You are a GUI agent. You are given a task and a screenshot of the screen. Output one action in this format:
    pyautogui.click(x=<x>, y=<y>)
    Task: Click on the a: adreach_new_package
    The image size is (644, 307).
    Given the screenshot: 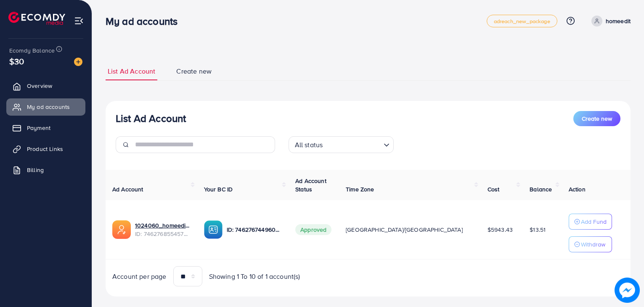 What is the action you would take?
    pyautogui.click(x=522, y=21)
    